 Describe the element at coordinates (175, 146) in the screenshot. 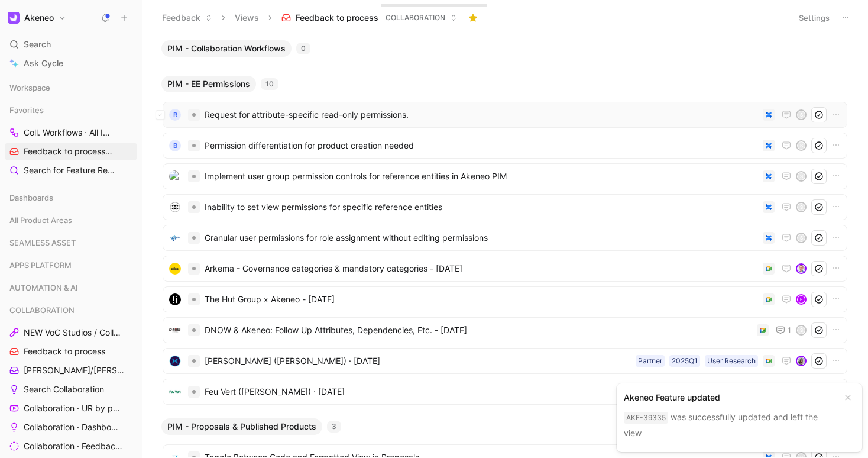

I see `div: B` at that location.